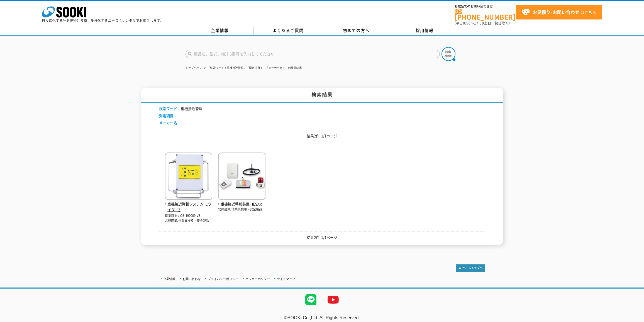 This screenshot has width=644, height=322. I want to click on li: 「検索ワード：重機接近警報」「測定項目：」「メーカー名：」の検索結果, so click(252, 68).